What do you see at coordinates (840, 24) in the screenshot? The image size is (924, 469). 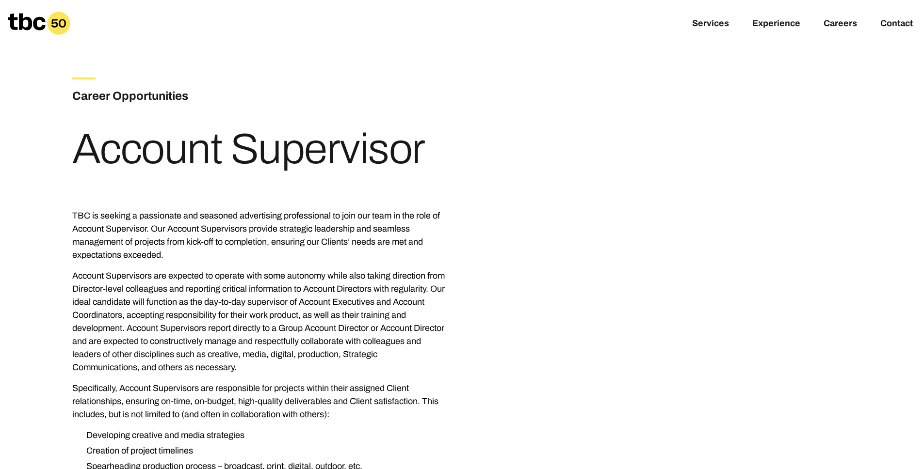 I see `a: Careers` at bounding box center [840, 24].